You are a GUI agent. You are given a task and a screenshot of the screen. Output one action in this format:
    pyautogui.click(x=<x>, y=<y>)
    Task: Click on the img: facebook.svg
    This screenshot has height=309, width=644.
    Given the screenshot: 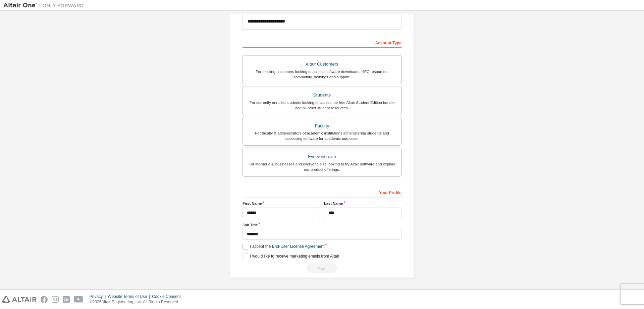 What is the action you would take?
    pyautogui.click(x=44, y=299)
    